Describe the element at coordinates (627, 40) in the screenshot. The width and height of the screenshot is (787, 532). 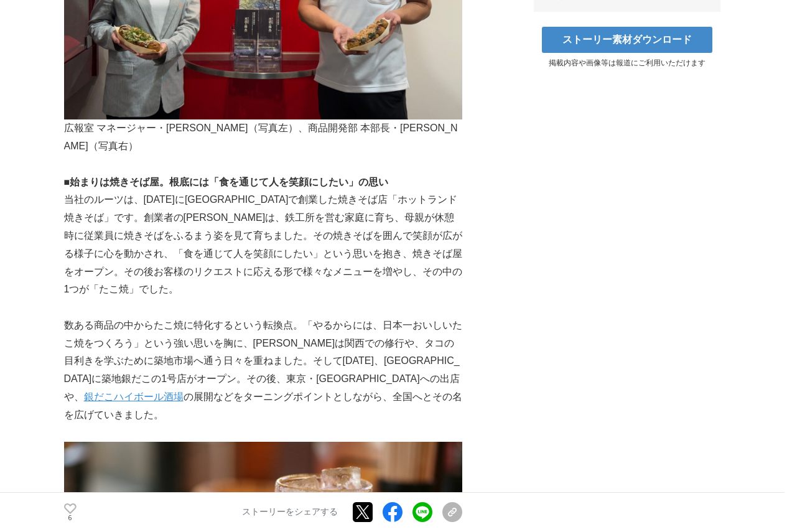
I see `a: ストーリー素材ダウンロード` at that location.